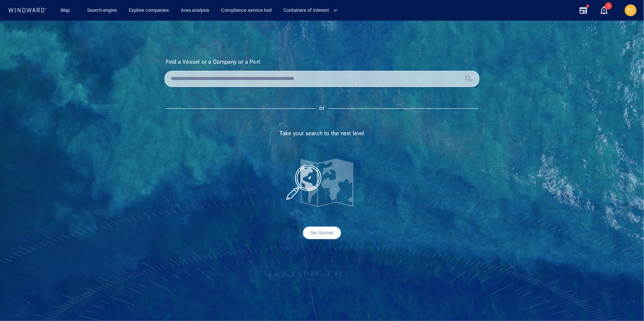 This screenshot has width=644, height=321. I want to click on a: Explore companies, so click(148, 10).